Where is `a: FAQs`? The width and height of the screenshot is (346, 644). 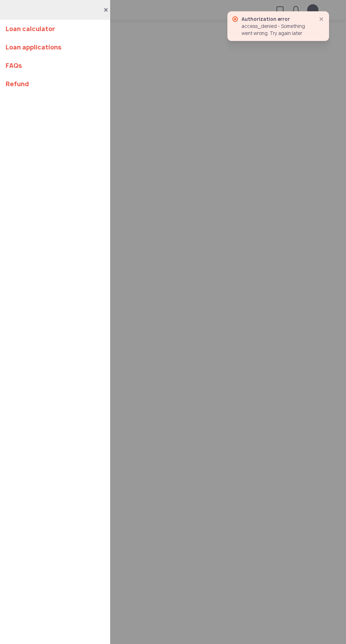 a: FAQs is located at coordinates (55, 66).